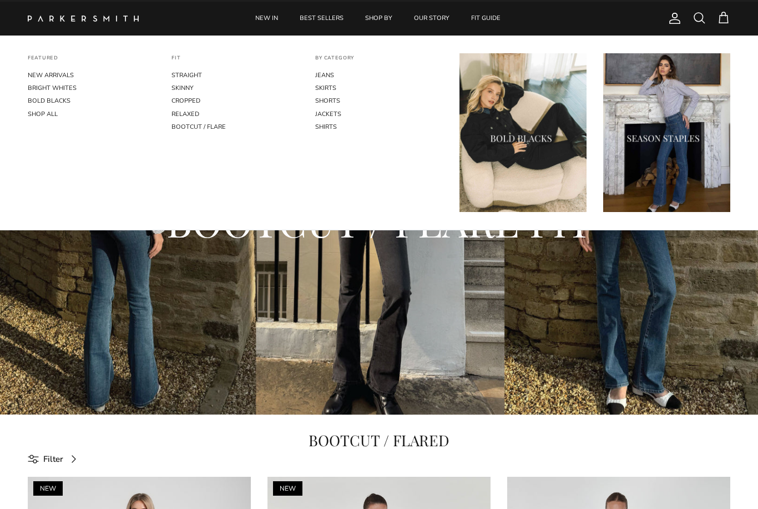  What do you see at coordinates (486, 18) in the screenshot?
I see `a: FIT GUIDE` at bounding box center [486, 18].